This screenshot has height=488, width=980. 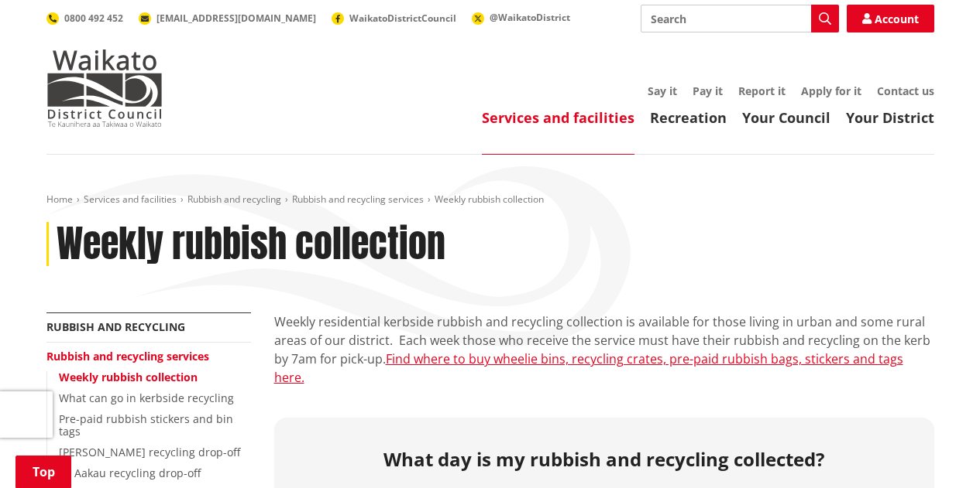 I want to click on a: Contact us, so click(x=905, y=91).